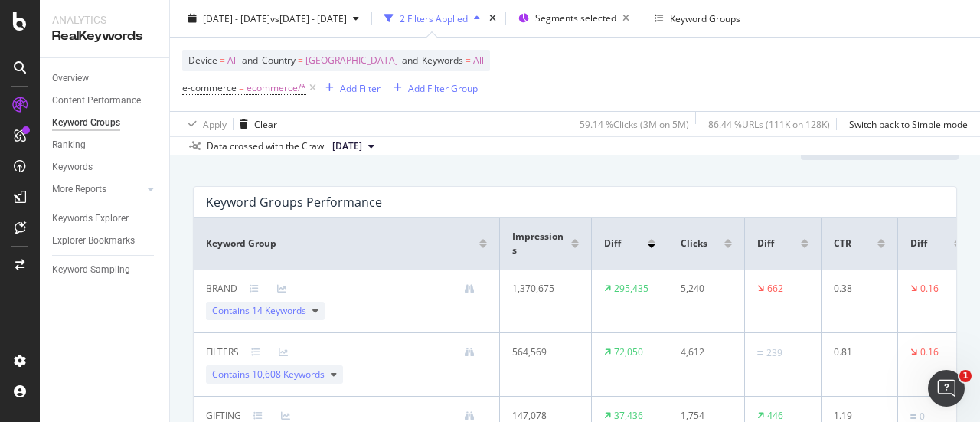  What do you see at coordinates (93, 240) in the screenshot?
I see `div: Explorer Bookmarks` at bounding box center [93, 240].